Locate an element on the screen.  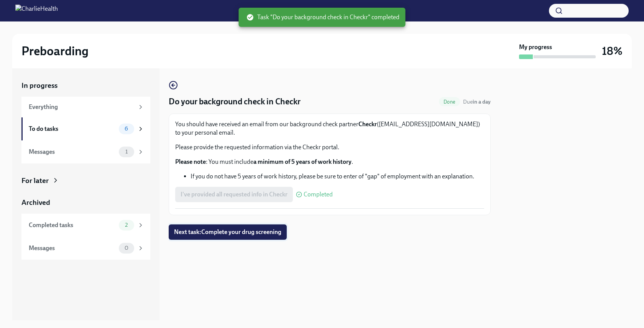
span: Done is located at coordinates (449, 102).